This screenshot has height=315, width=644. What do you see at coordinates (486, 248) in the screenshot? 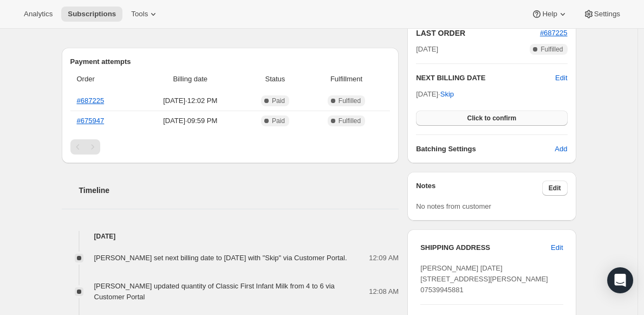
I see `h3: SHIPPING ADDRESS` at bounding box center [486, 248].